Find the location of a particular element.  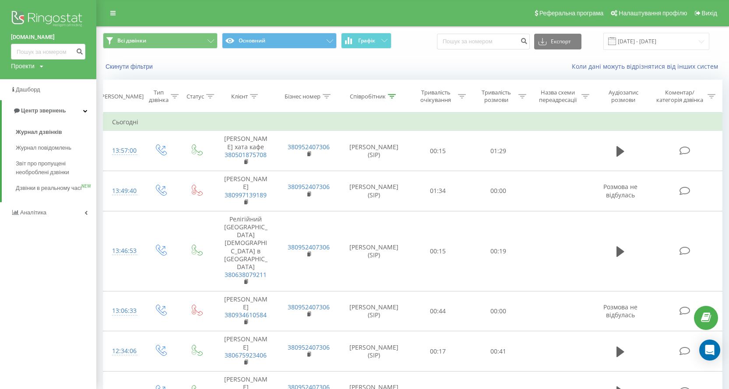

img: Ringostat logo is located at coordinates (48, 20).